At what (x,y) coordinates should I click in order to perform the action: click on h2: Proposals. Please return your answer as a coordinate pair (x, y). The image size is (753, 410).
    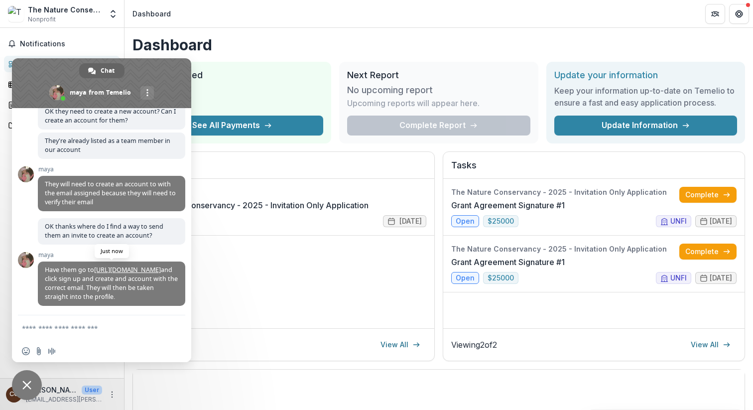
    Looking at the image, I should click on (283, 169).